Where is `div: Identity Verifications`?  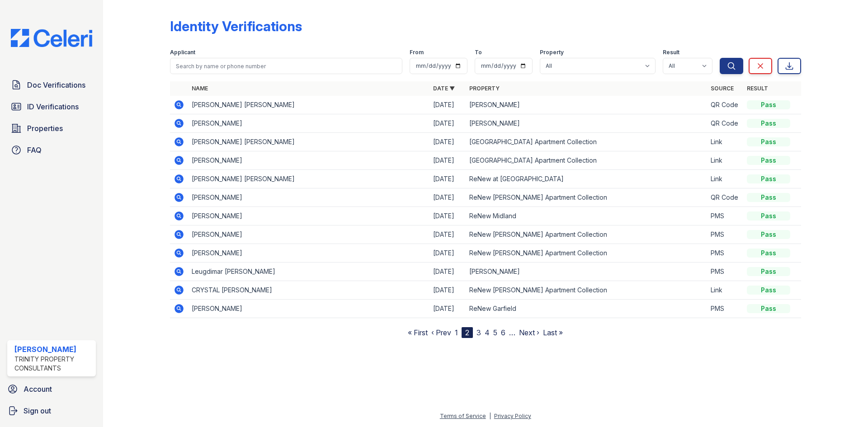
div: Identity Verifications is located at coordinates (236, 26).